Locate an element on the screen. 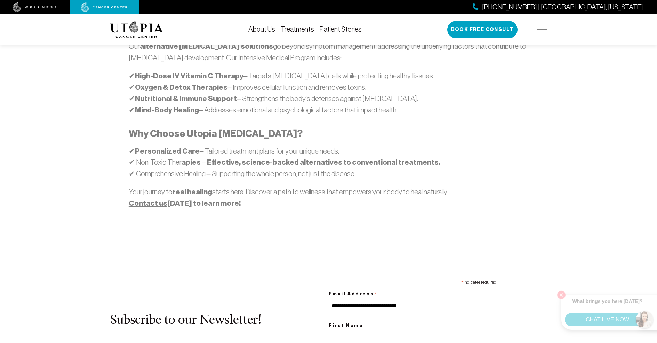 The image size is (657, 343). p: Your journey to starts here. Discover a path to wellness that empowers your body to heal naturally. is located at coordinates (328, 197).